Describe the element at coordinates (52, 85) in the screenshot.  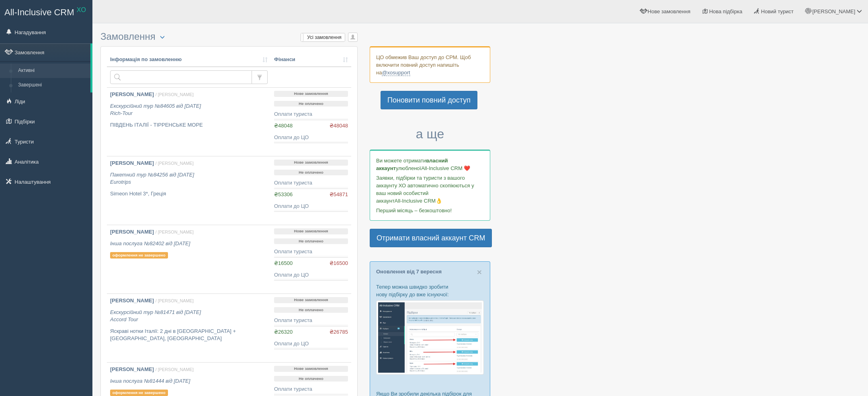
I see `a: Завершені` at that location.